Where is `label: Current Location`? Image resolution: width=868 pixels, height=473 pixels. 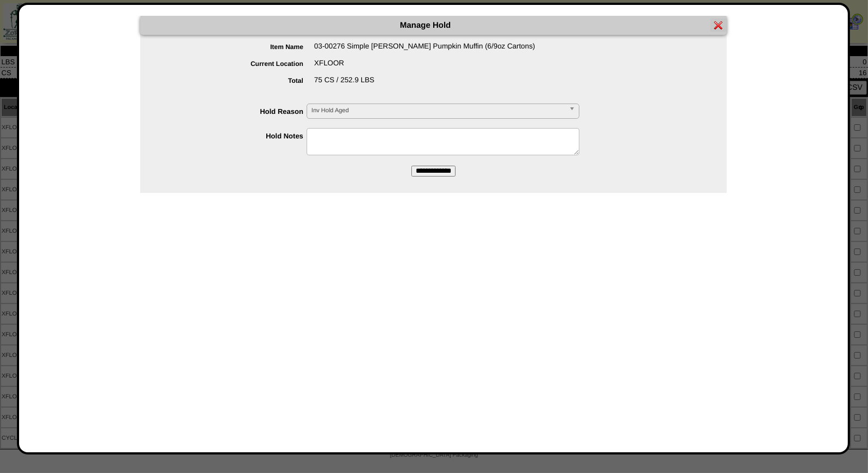 label: Current Location is located at coordinates (238, 64).